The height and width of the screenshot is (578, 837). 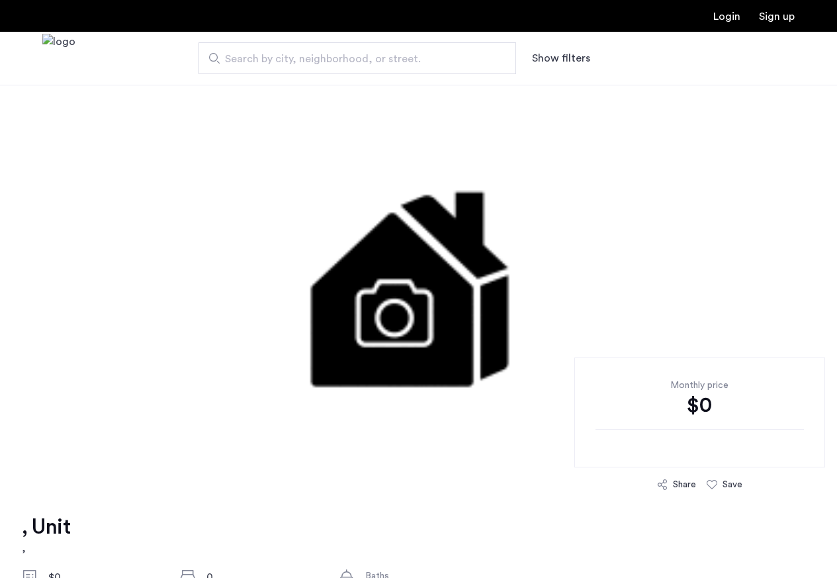 What do you see at coordinates (419, 283) in the screenshot?
I see `img: 1.gif` at bounding box center [419, 283].